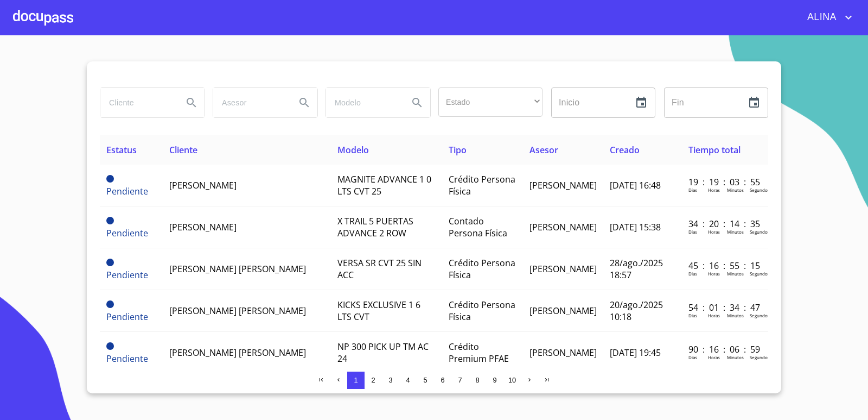 Image resolution: width=868 pixels, height=420 pixels. I want to click on span: Asesor, so click(544, 150).